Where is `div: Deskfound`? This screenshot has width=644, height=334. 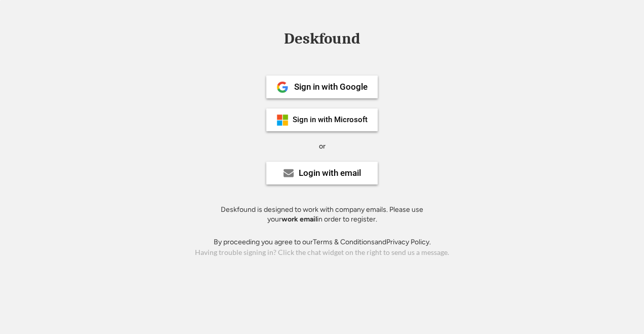 div: Deskfound is located at coordinates (322, 39).